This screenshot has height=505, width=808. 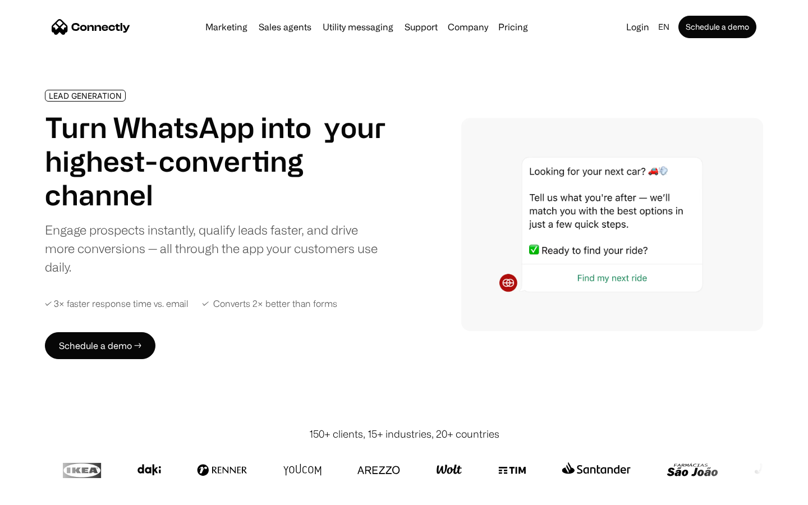 What do you see at coordinates (117, 303) in the screenshot?
I see `div: ✓ 3× faster response time vs. email` at bounding box center [117, 303].